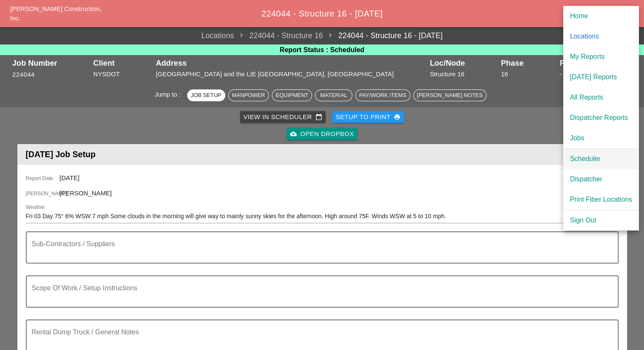 The image size is (644, 350). I want to click on button: Manpower, so click(249, 95).